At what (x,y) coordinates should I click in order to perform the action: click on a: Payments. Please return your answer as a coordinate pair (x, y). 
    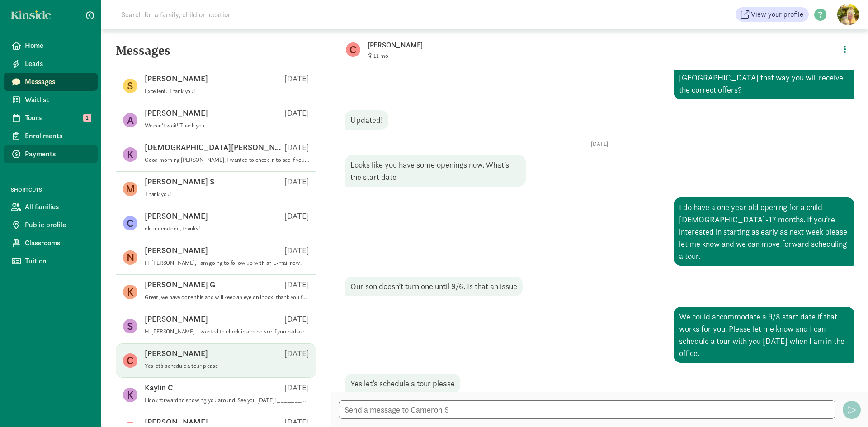
    Looking at the image, I should click on (51, 154).